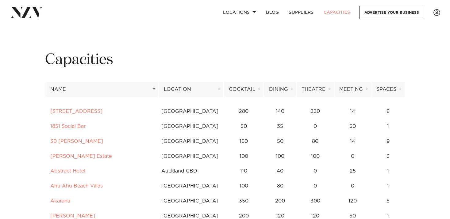  Describe the element at coordinates (26, 12) in the screenshot. I see `img: nzv-logo.png` at that location.